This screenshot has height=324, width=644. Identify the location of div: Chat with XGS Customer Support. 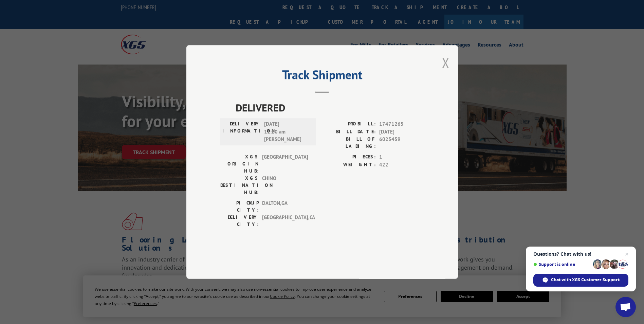
(580, 280).